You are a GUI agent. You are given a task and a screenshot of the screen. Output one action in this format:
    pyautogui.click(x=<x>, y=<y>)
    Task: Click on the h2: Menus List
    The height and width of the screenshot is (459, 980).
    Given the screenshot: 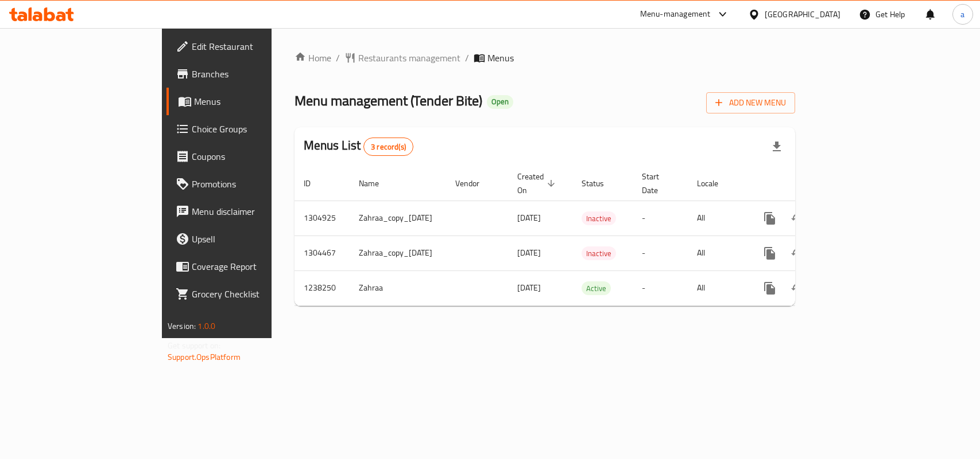 What is the action you would take?
    pyautogui.click(x=358, y=147)
    